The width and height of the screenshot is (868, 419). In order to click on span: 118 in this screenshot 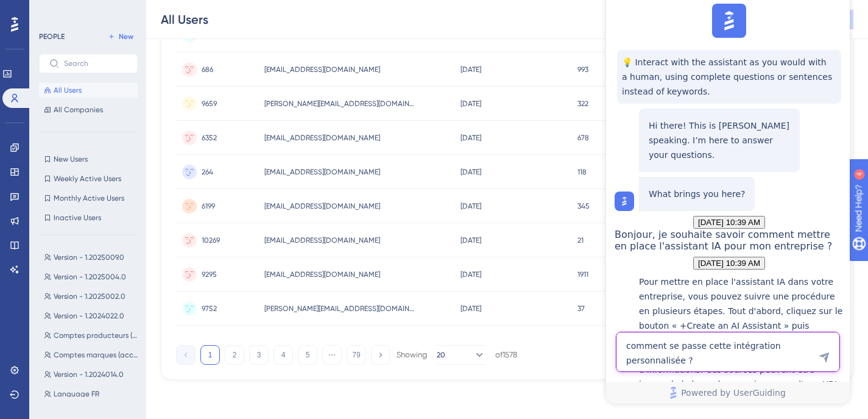, I will do `click(582, 172)`.